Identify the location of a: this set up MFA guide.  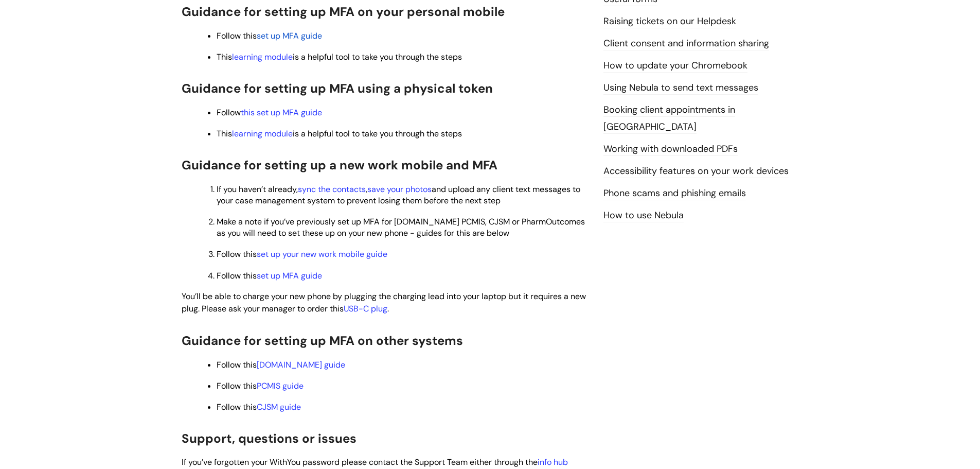
(281, 112).